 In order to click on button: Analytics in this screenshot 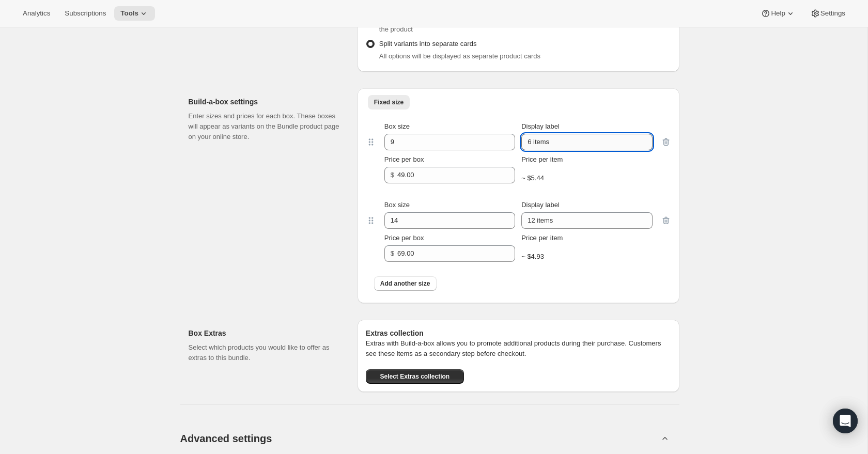, I will do `click(36, 13)`.